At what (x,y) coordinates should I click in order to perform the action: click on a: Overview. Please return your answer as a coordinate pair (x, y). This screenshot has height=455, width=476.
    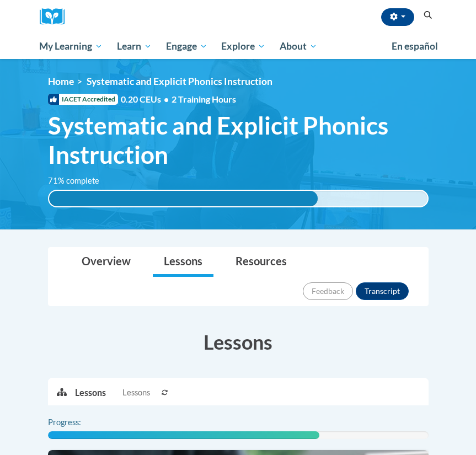
    Looking at the image, I should click on (106, 261).